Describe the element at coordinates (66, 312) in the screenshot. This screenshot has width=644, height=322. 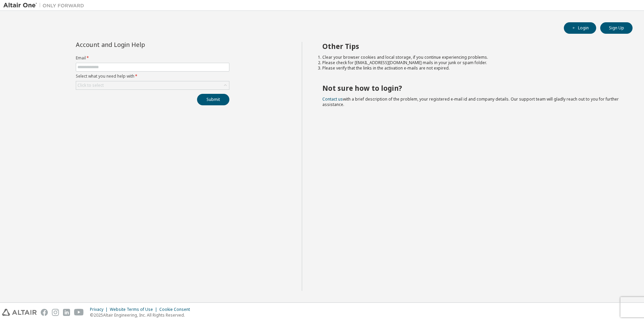
I see `img: linkedin.svg` at that location.